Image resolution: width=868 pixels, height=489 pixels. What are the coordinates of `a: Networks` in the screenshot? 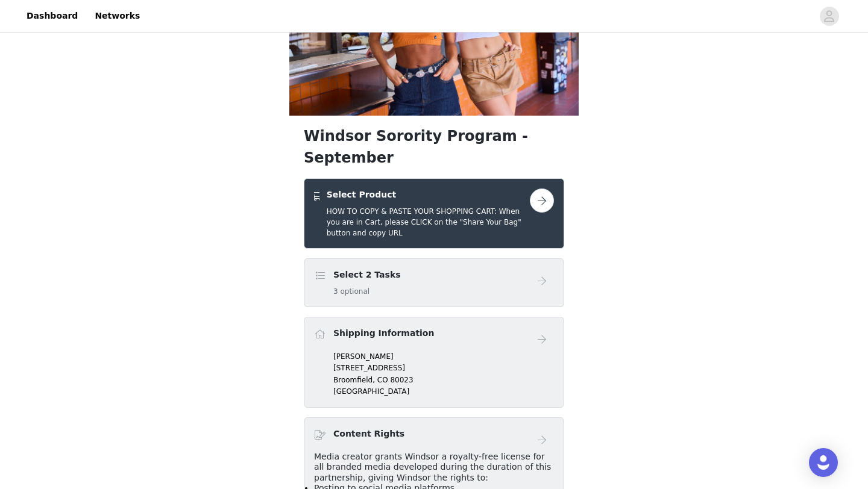 It's located at (117, 16).